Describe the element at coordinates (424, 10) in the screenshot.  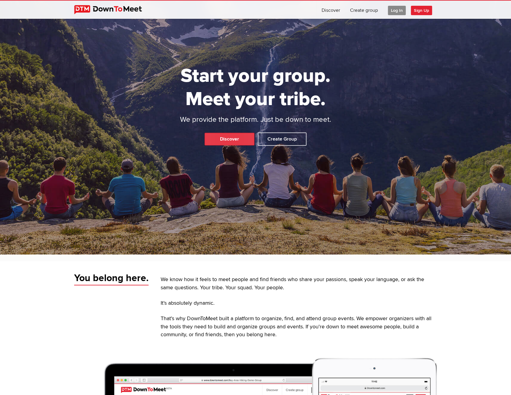
I see `a: Sign Up` at that location.